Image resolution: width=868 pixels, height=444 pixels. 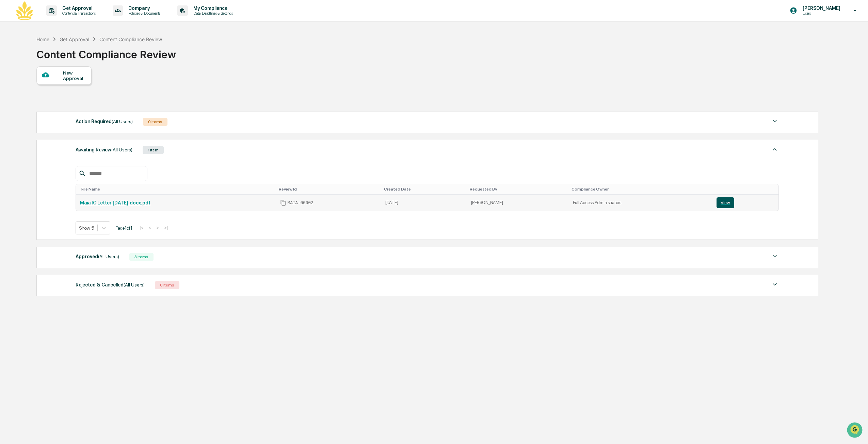 I want to click on div: Action Required, so click(x=104, y=122).